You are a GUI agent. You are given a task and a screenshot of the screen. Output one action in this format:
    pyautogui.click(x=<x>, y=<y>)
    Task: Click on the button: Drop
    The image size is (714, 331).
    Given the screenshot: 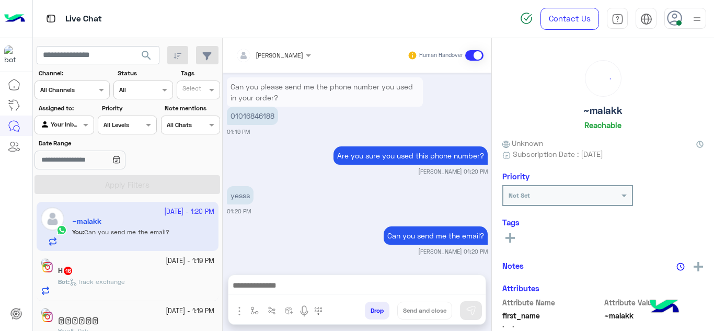 What is the action you would take?
    pyautogui.click(x=377, y=310)
    